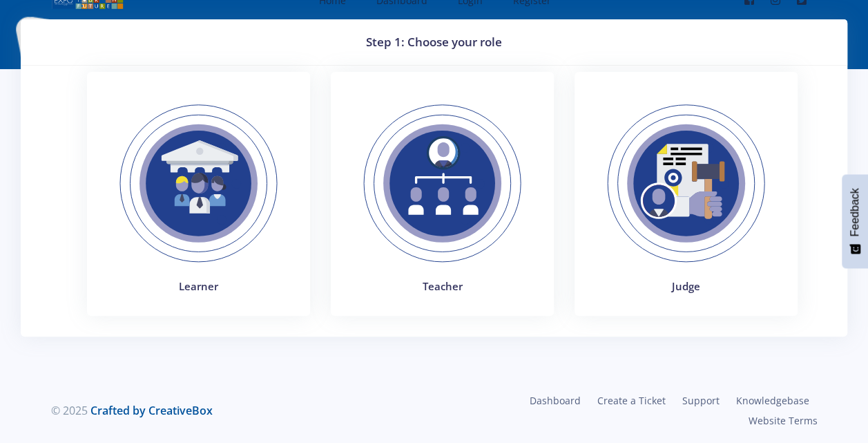  Describe the element at coordinates (631, 400) in the screenshot. I see `a: Create a Ticket` at that location.